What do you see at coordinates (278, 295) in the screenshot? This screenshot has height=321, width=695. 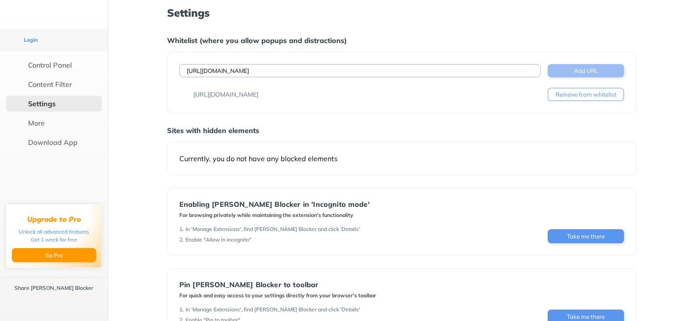 I see `div: For quick and easy access to your settings directly from your browser's toolbar` at bounding box center [278, 295].